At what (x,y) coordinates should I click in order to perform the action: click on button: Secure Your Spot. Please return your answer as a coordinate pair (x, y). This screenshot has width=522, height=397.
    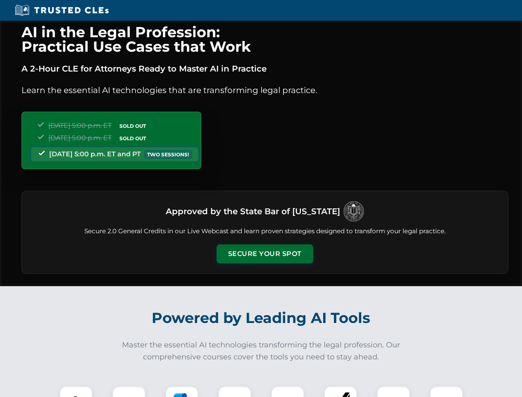
    Looking at the image, I should click on (265, 254).